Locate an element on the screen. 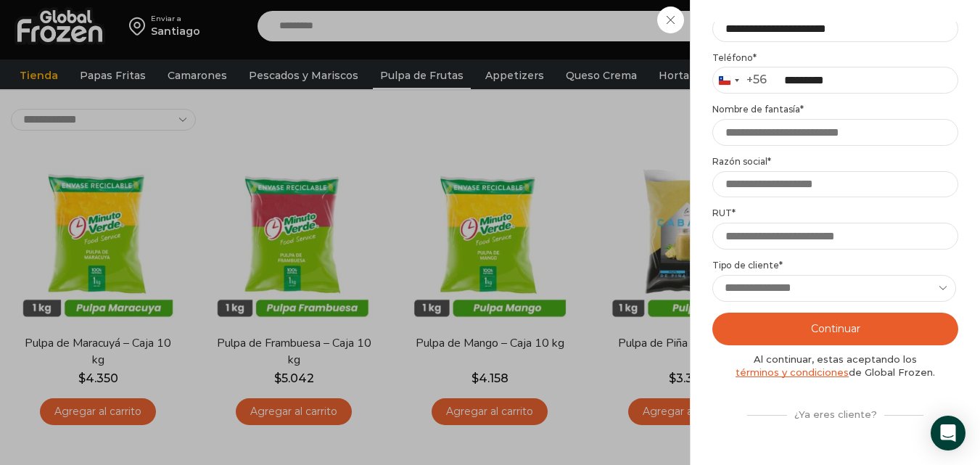 The width and height of the screenshot is (980, 465). label: Nombre de fantasía is located at coordinates (836, 110).